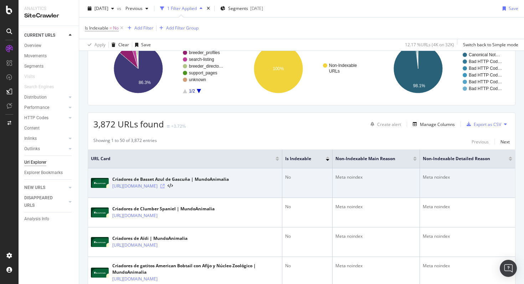  Describe the element at coordinates (37, 219) in the screenshot. I see `div: Analysis Info` at that location.